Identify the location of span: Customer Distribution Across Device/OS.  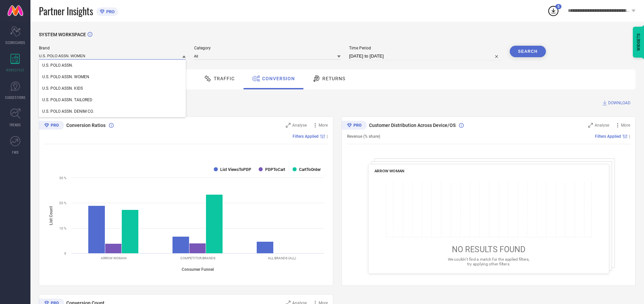
(412, 126).